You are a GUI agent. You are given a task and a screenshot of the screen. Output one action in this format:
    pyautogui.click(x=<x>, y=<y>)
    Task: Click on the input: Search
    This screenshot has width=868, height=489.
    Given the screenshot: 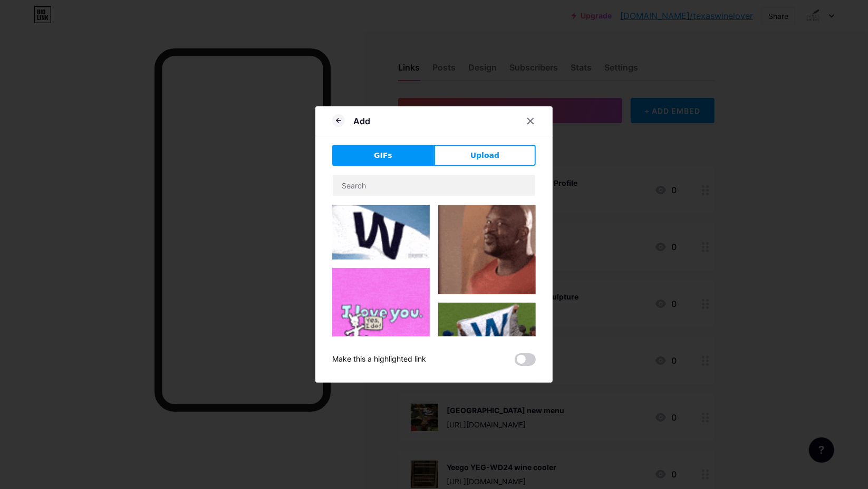 What is the action you would take?
    pyautogui.click(x=434, y=186)
    